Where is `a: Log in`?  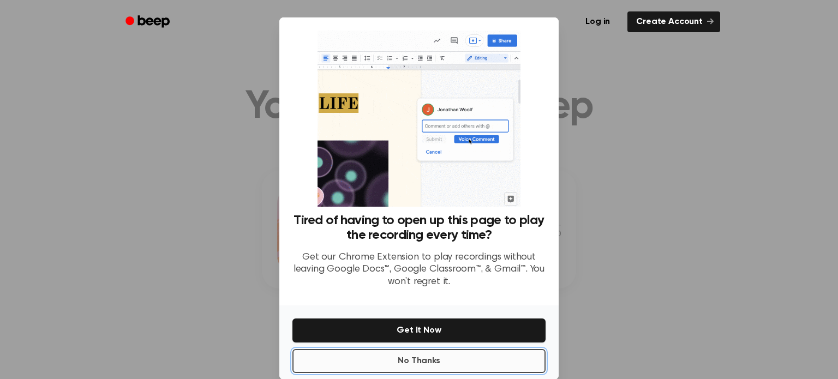 a: Log in is located at coordinates (597, 22).